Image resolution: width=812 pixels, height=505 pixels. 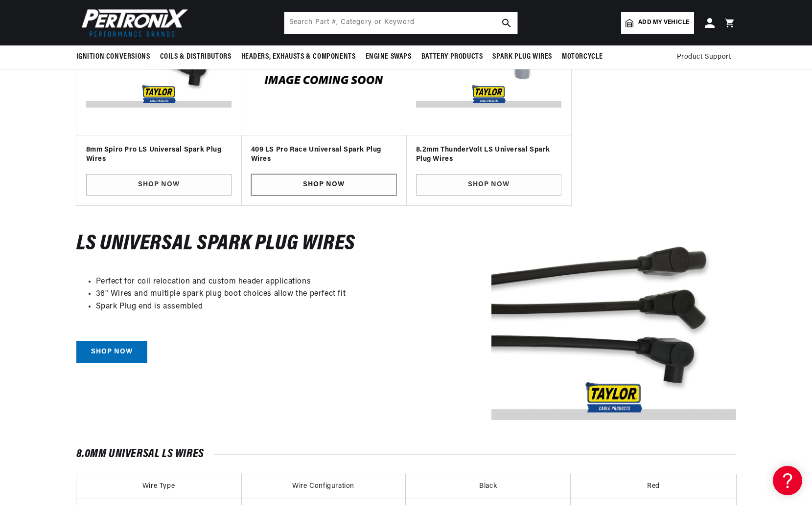 What do you see at coordinates (406, 244) in the screenshot?
I see `h3: LS Universal Spark Plug Wires` at bounding box center [406, 244].